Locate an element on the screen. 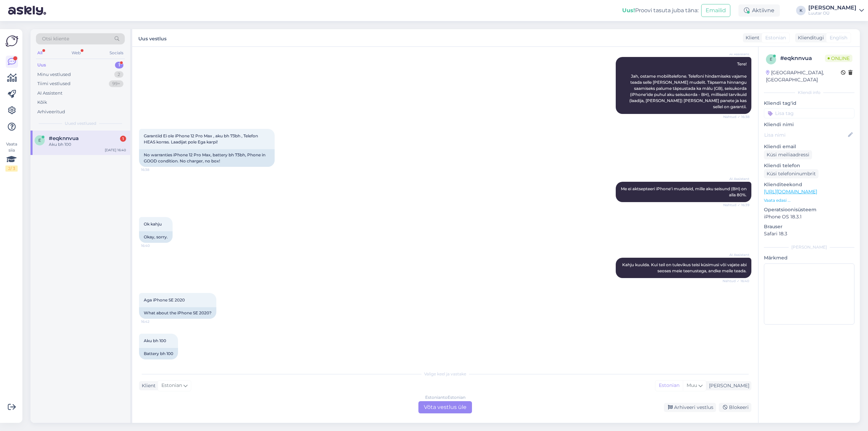 This screenshot has width=868, height=431. div: 2 / 3 is located at coordinates (11, 168).